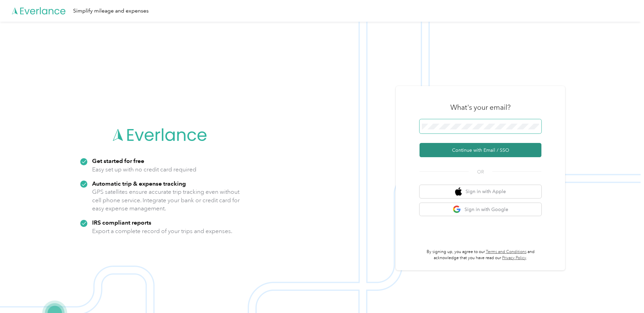 The image size is (644, 313). What do you see at coordinates (480, 255) in the screenshot?
I see `p: By signing up, you agree to our and acknowledge that you have read our .` at bounding box center [480, 255].